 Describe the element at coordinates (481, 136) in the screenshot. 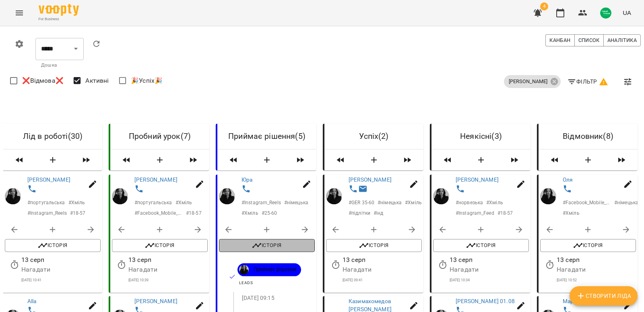

I see `h6: Неякісні ( 3 )` at that location.